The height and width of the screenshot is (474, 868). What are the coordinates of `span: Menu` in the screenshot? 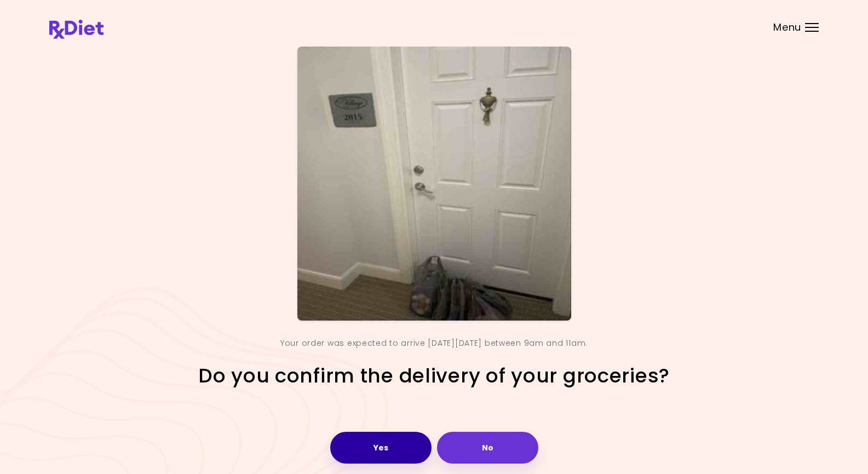 It's located at (787, 28).